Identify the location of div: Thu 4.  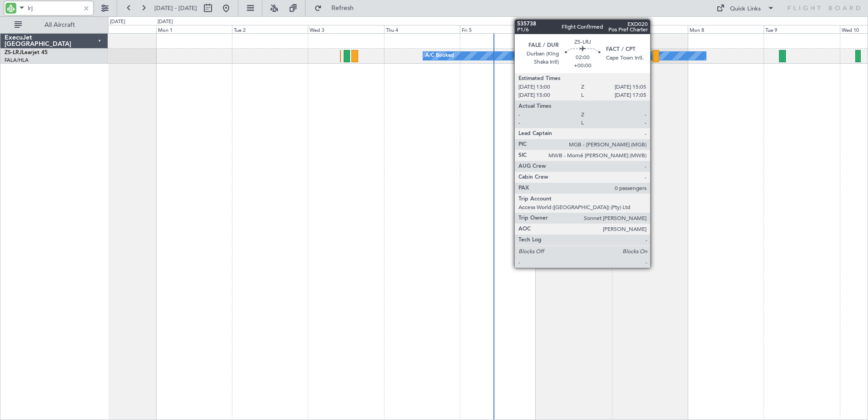
(422, 29).